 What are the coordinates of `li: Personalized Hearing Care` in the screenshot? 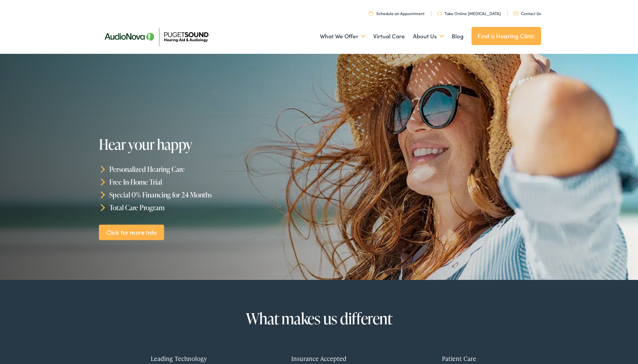 It's located at (210, 169).